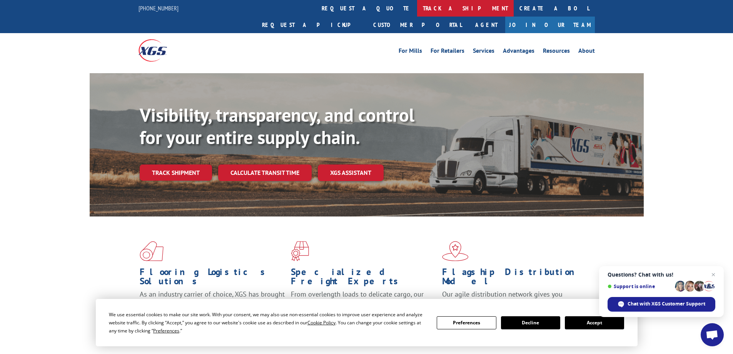 The image size is (733, 354). What do you see at coordinates (351, 172) in the screenshot?
I see `a: XGS ASSISTANT` at bounding box center [351, 172].